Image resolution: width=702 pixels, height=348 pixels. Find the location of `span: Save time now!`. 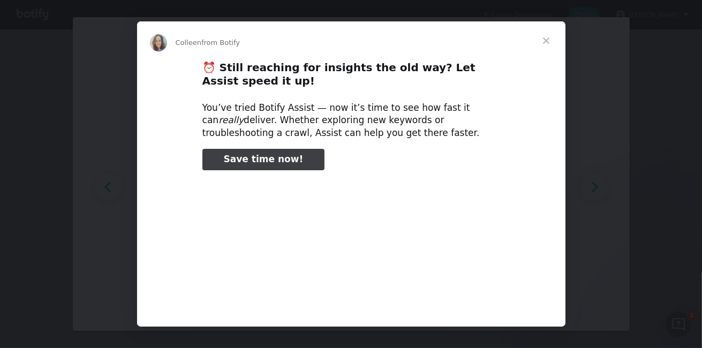

span: Save time now! is located at coordinates (264, 159).